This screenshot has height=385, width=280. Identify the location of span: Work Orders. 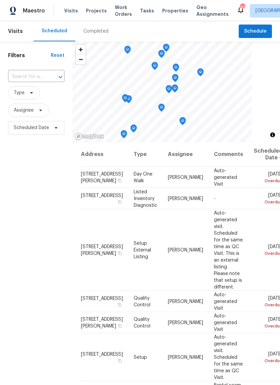
(123, 11).